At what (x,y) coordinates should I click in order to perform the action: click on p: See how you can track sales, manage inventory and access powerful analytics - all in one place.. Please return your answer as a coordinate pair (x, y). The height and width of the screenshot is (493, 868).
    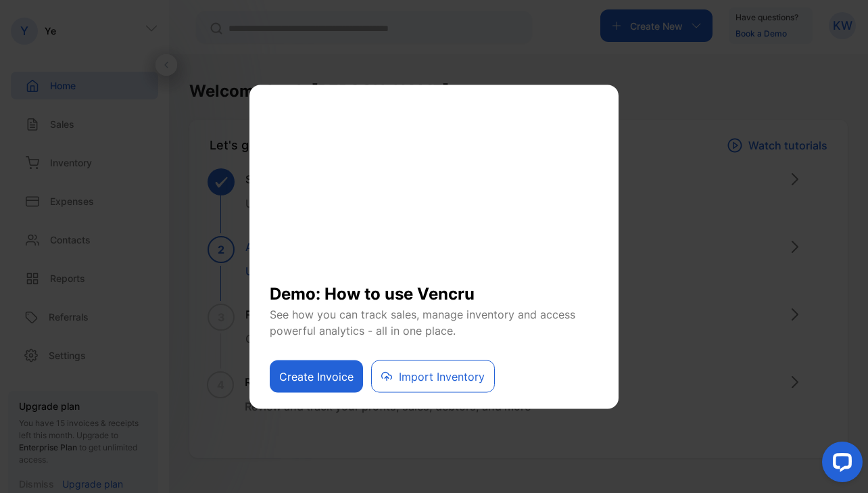
    Looking at the image, I should click on (434, 322).